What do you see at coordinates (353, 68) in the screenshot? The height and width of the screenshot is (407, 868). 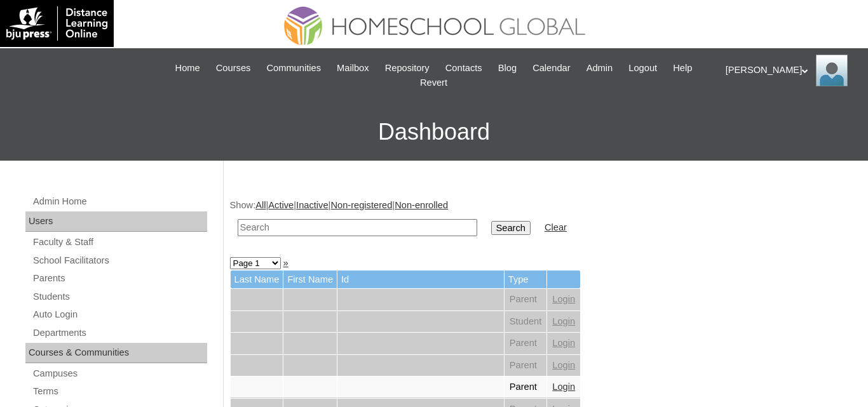 I see `span: Mailbox` at bounding box center [353, 68].